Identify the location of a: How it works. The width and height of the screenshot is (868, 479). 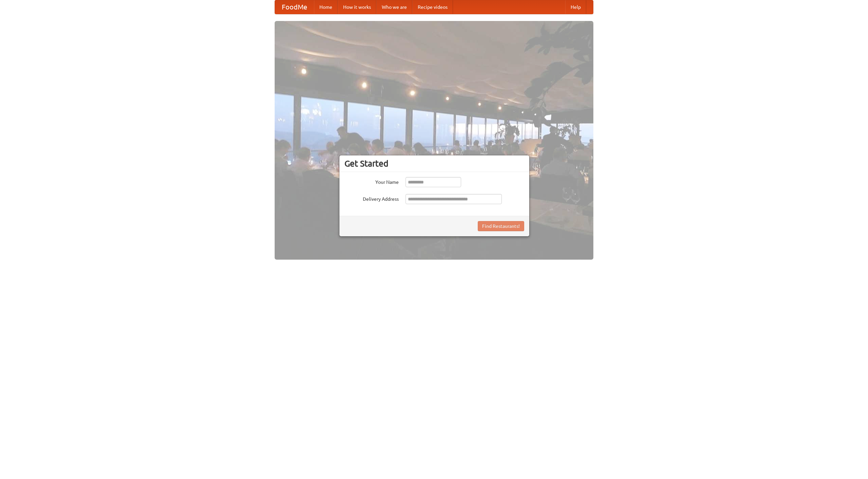
(357, 7).